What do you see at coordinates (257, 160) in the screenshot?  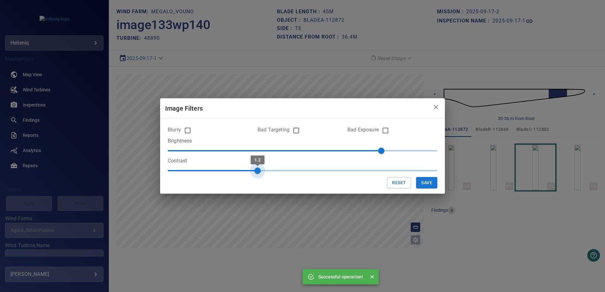 I see `span: 1.2` at bounding box center [257, 160].